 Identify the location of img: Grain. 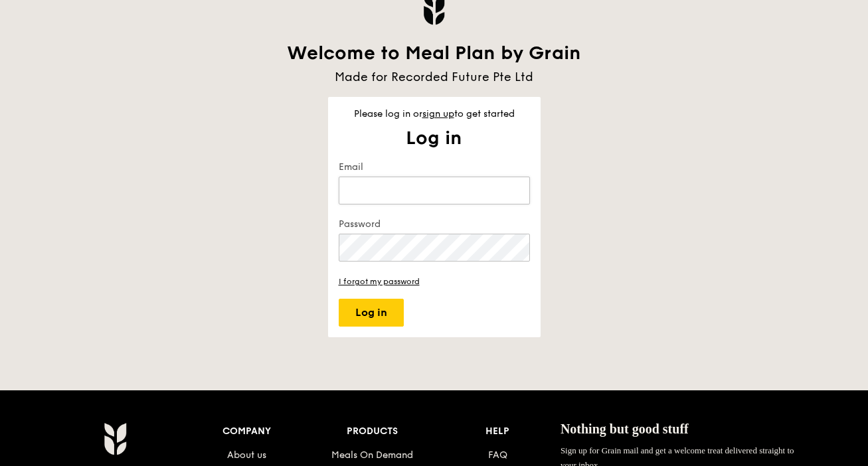
(115, 439).